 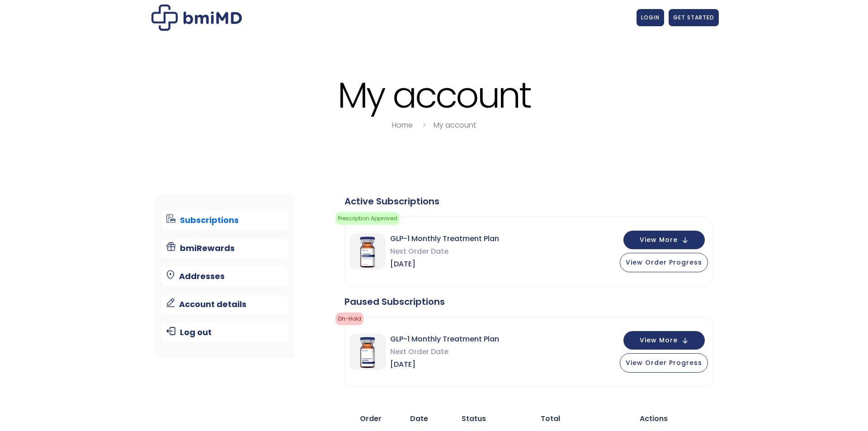 What do you see at coordinates (368, 219) in the screenshot?
I see `span: Prescription Approved` at bounding box center [368, 219].